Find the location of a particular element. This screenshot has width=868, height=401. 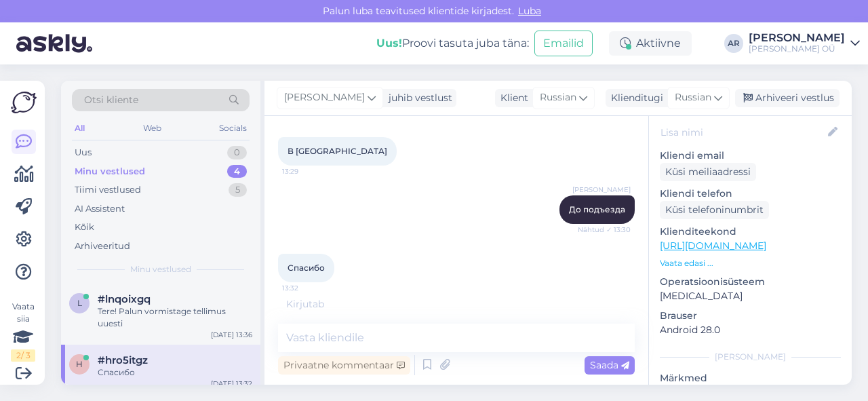

p: Operatsioonisüsteem is located at coordinates (750, 282).